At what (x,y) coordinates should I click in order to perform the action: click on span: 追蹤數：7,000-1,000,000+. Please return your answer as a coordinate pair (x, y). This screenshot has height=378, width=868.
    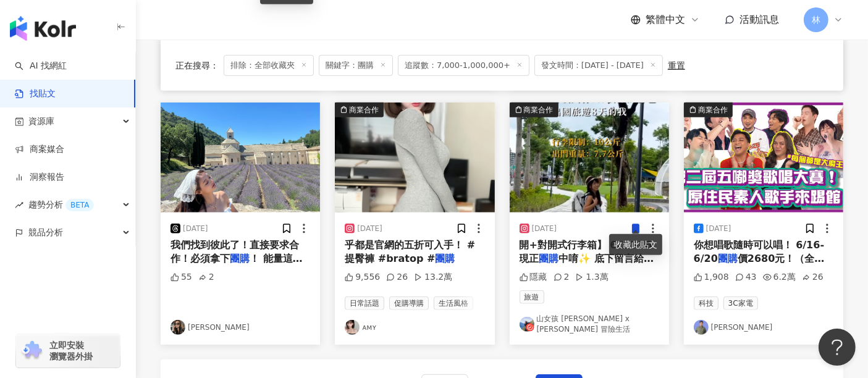
    Looking at the image, I should click on (463, 65).